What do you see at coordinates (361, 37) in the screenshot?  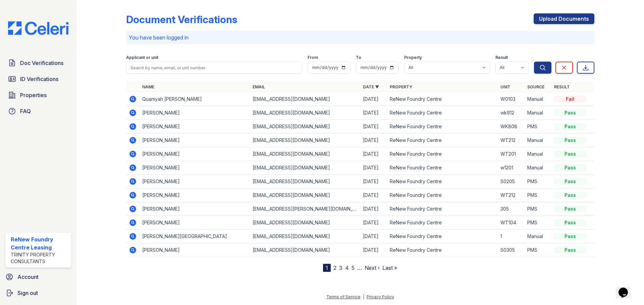 I see `p: You have been logged in` at bounding box center [361, 37].